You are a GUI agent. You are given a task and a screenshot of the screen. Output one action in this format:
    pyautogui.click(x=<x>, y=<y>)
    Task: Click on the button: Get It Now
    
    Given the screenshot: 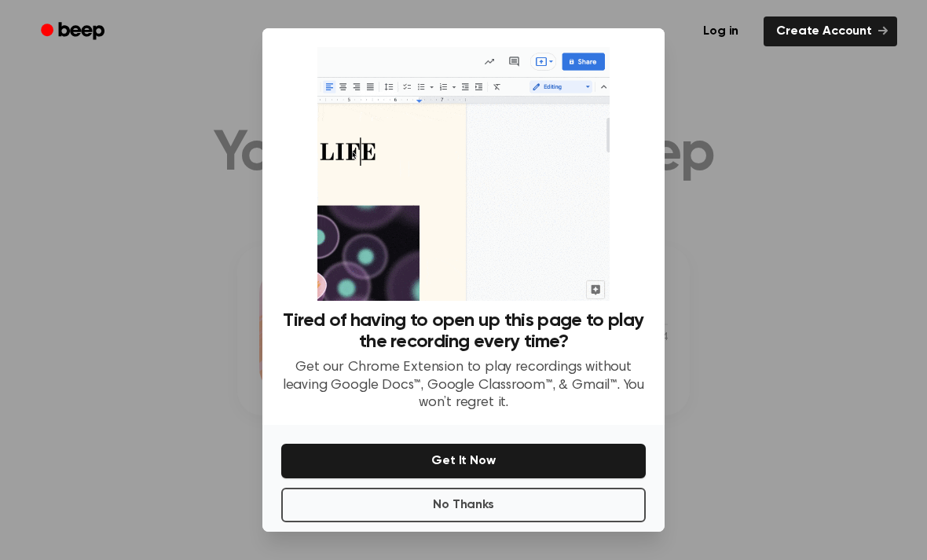 What is the action you would take?
    pyautogui.click(x=464, y=460)
    